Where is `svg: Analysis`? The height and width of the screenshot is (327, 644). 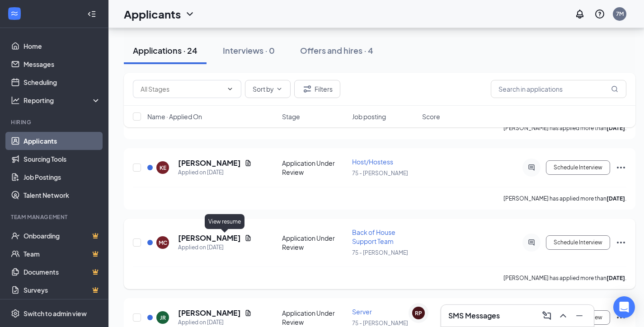
svg: Analysis is located at coordinates (15, 100).